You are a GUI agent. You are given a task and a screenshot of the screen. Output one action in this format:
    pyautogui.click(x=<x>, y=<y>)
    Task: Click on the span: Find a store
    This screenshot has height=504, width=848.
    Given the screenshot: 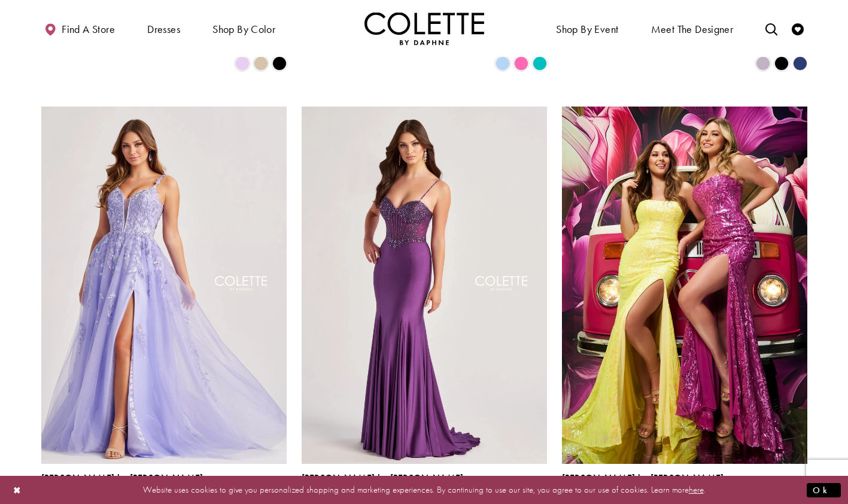 What is the action you would take?
    pyautogui.click(x=88, y=30)
    